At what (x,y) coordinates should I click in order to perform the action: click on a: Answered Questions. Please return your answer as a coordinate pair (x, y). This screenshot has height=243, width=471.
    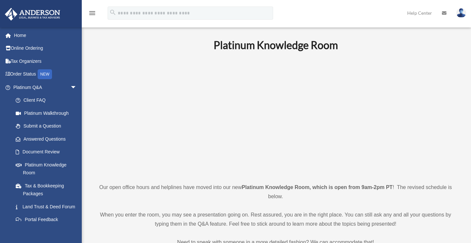
    Looking at the image, I should click on (48, 139).